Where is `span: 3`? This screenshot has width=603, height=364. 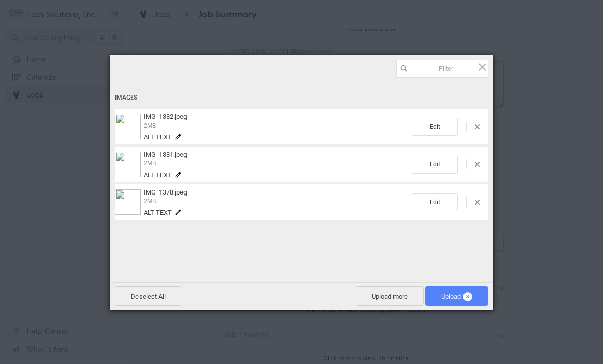
span: 3 is located at coordinates (467, 297).